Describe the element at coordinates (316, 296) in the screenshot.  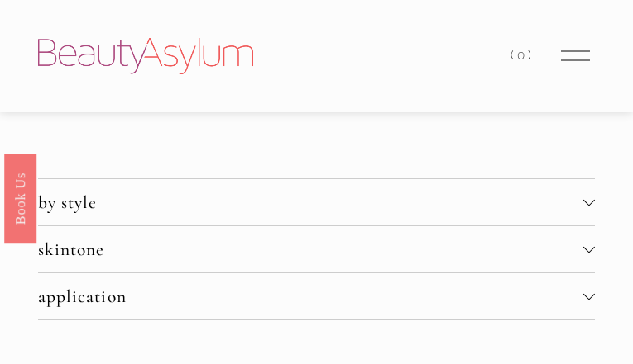
I see `button: application` at that location.